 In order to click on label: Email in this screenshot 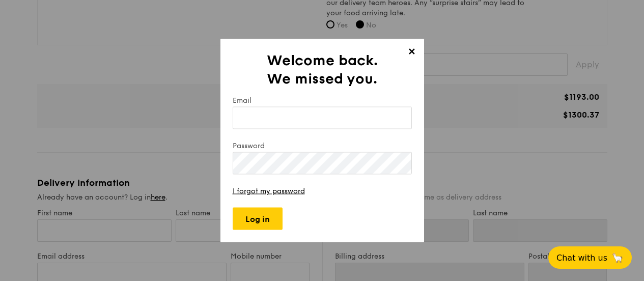, I will do `click(322, 101)`.